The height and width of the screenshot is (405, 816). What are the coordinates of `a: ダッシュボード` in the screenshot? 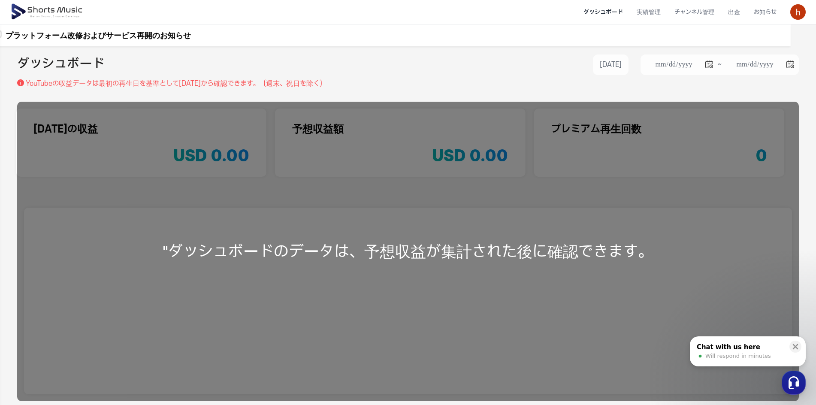 It's located at (603, 12).